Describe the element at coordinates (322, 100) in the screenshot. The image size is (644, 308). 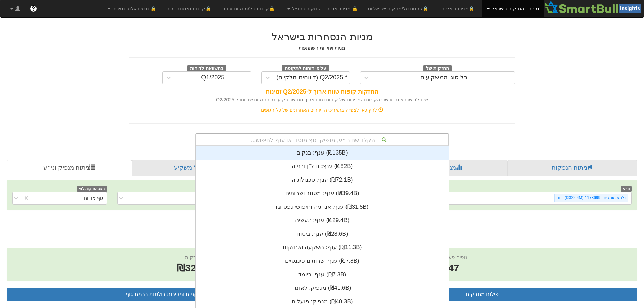
I see `div: שים לב שבתצוגה זו שווי הקניות והמכירות של קופות טווח ארוך מחושב רק עבור החזקות שדווחו ל Q2/2025` at that location.